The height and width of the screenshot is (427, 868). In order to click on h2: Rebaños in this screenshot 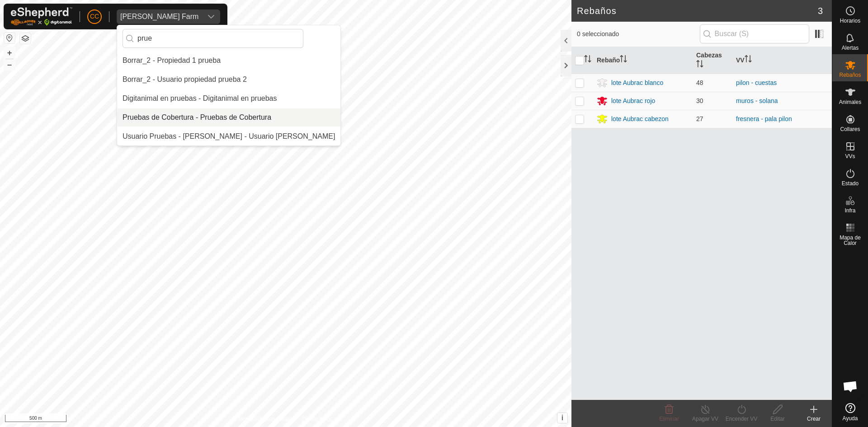, I will do `click(697, 11)`.